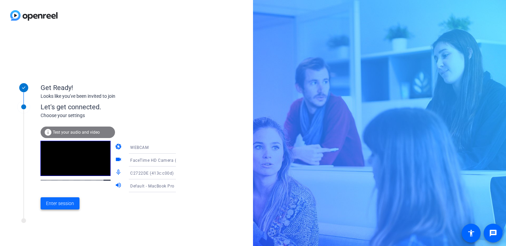 The height and width of the screenshot is (246, 506). Describe the element at coordinates (119, 186) in the screenshot. I see `mat-icon: volume_up` at that location.